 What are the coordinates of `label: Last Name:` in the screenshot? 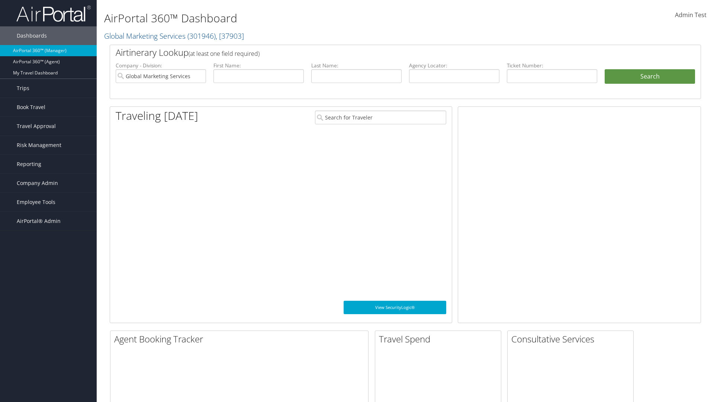 It's located at (356, 65).